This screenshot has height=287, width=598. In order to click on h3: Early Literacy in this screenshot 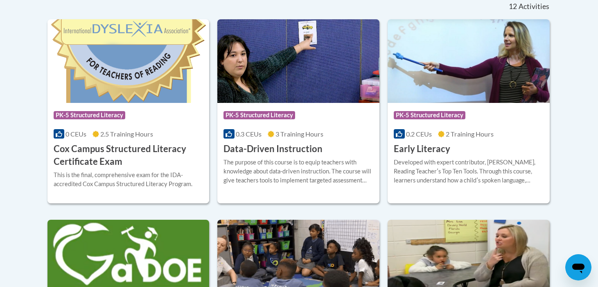, I will do `click(422, 149)`.